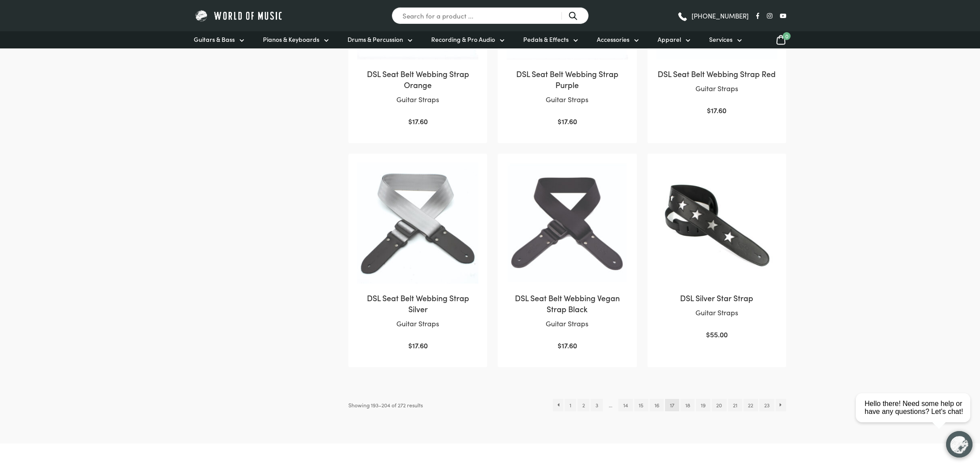 The image size is (980, 465). What do you see at coordinates (418, 223) in the screenshot?
I see `img: DSL Seat Belt Webbing Strap Silver` at bounding box center [418, 223].